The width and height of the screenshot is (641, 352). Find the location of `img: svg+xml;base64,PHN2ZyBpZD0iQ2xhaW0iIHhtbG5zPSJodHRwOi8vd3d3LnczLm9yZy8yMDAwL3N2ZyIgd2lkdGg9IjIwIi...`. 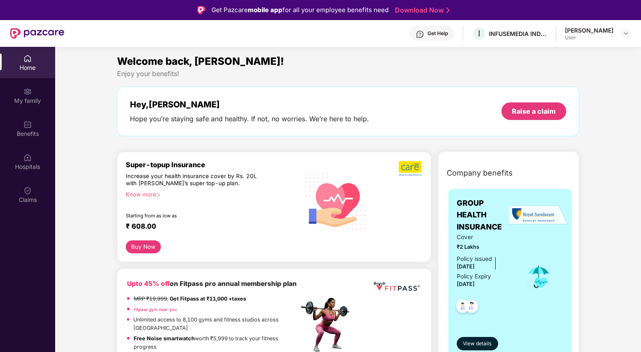

img: svg+xml;base64,PHN2ZyBpZD0iQ2xhaW0iIHhtbG5zPSJodHRwOi8vd3d3LnczLm9yZy8yMDAwL3N2ZyIgd2lkdGg9IjIwIi... is located at coordinates (28, 191).